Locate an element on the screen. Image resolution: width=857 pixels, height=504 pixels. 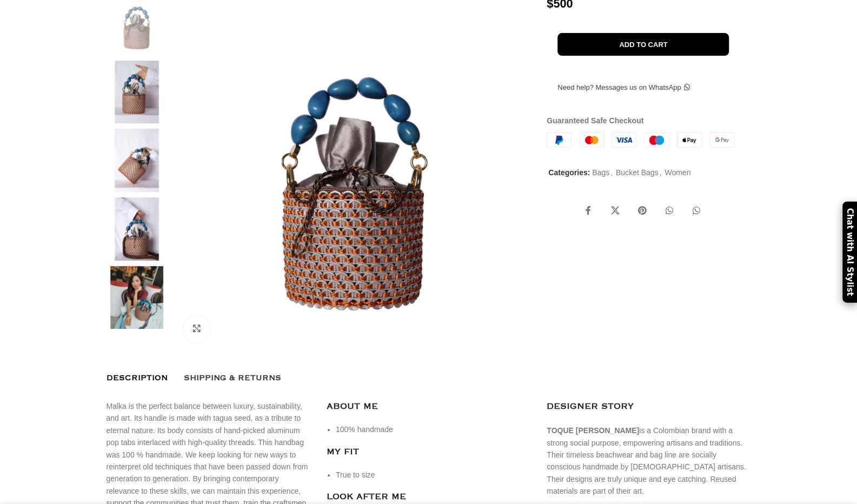
a: Need help? Messages us on WhatsApp is located at coordinates (623, 87).